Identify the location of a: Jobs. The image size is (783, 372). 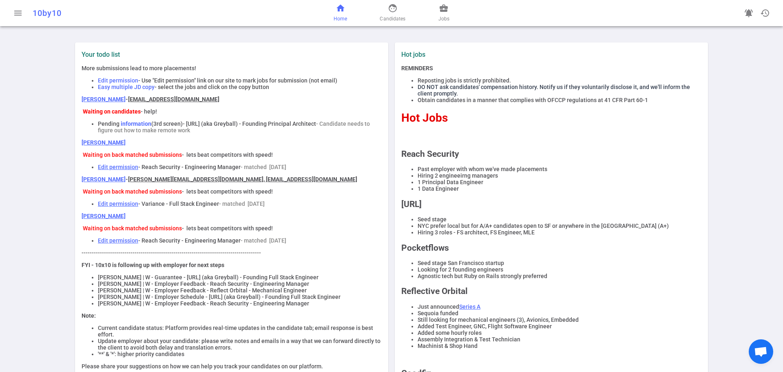
(444, 13).